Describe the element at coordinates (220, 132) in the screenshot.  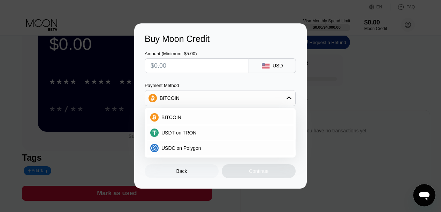
I see `div: USDT on TRON` at that location.